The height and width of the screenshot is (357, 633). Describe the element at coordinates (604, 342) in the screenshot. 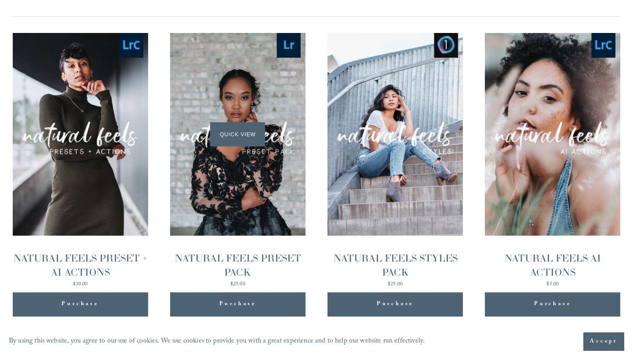

I see `span: Accept` at that location.